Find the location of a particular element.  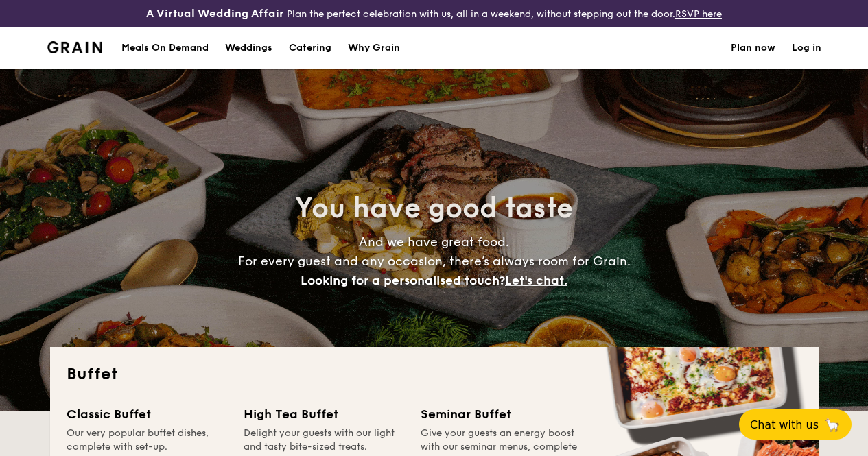

button: Chat with us🦙 is located at coordinates (796, 425).